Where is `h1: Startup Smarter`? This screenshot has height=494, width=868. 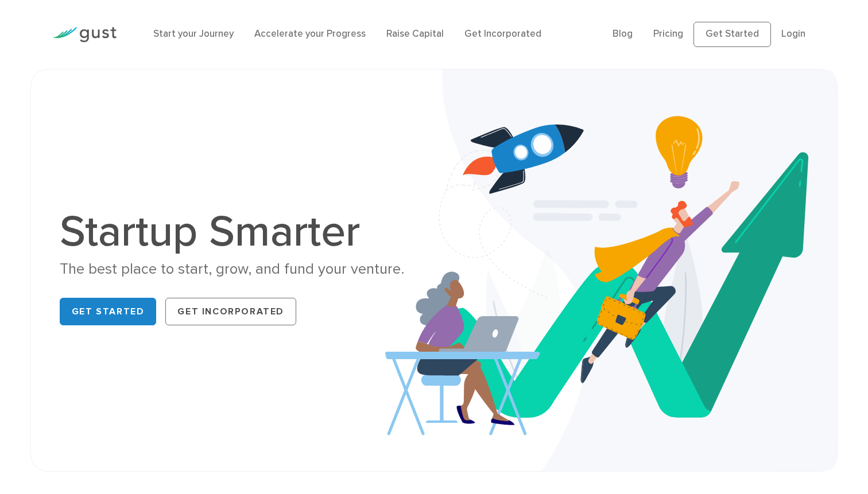 h1: Startup Smarter is located at coordinates (242, 232).